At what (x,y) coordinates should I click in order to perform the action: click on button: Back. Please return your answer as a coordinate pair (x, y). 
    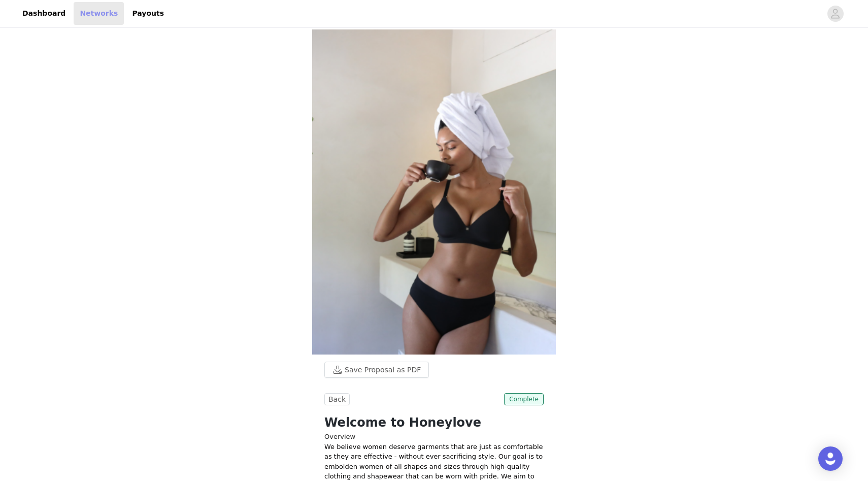
    Looking at the image, I should click on (337, 399).